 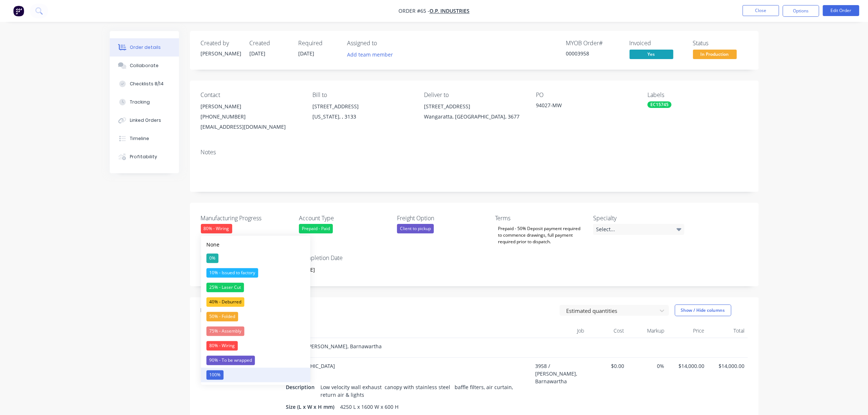 What do you see at coordinates (251, 95) in the screenshot?
I see `div: Contact` at bounding box center [251, 95].